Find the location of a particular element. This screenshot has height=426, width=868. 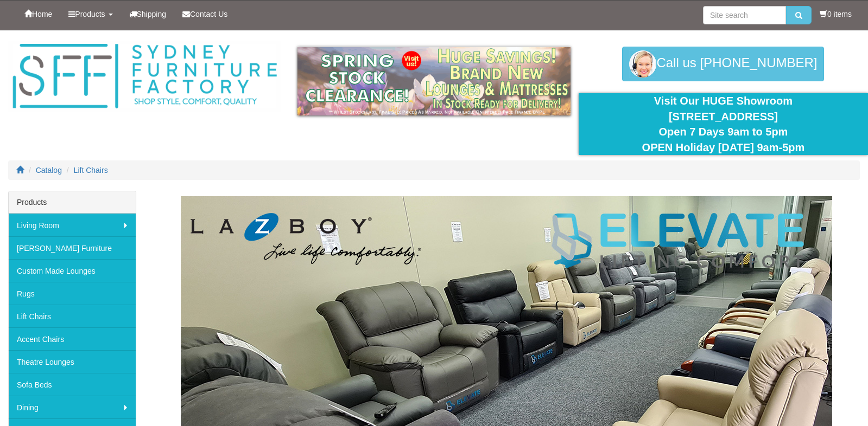

input: Site search is located at coordinates (744, 15).